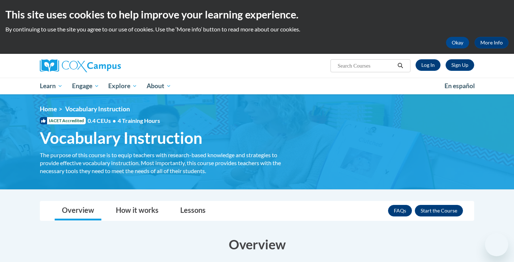  What do you see at coordinates (159, 86) in the screenshot?
I see `span: About` at bounding box center [159, 86].